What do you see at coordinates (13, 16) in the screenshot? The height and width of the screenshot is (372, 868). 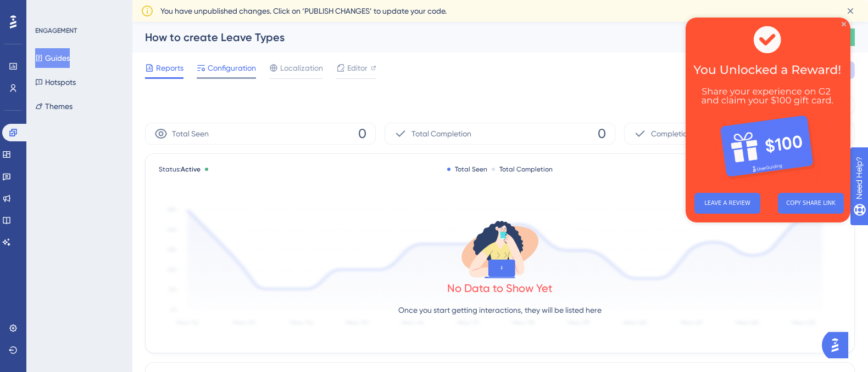 I see `img: launcher-image-alternative-text` at bounding box center [13, 16].